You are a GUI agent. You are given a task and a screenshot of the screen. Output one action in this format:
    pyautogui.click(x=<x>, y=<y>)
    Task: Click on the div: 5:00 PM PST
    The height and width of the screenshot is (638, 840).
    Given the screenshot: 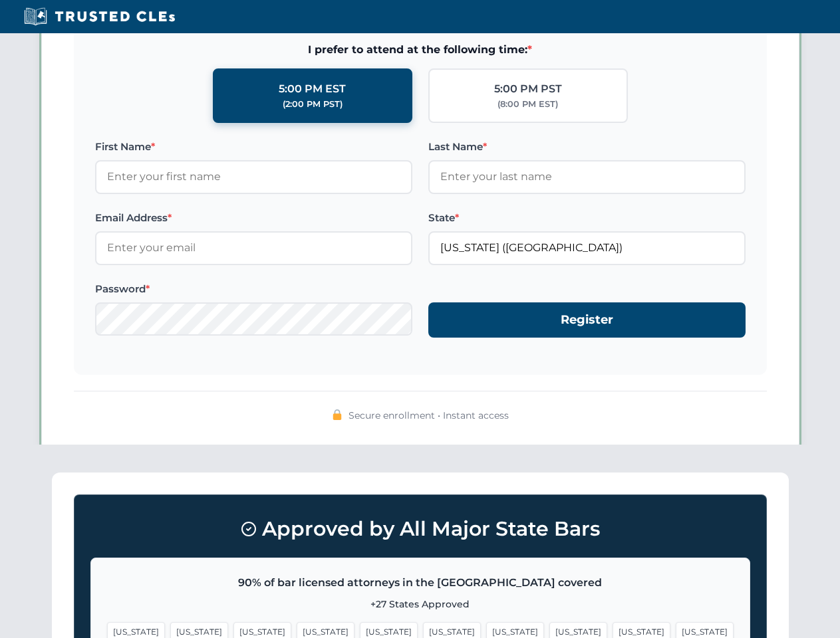 What is the action you would take?
    pyautogui.click(x=528, y=89)
    